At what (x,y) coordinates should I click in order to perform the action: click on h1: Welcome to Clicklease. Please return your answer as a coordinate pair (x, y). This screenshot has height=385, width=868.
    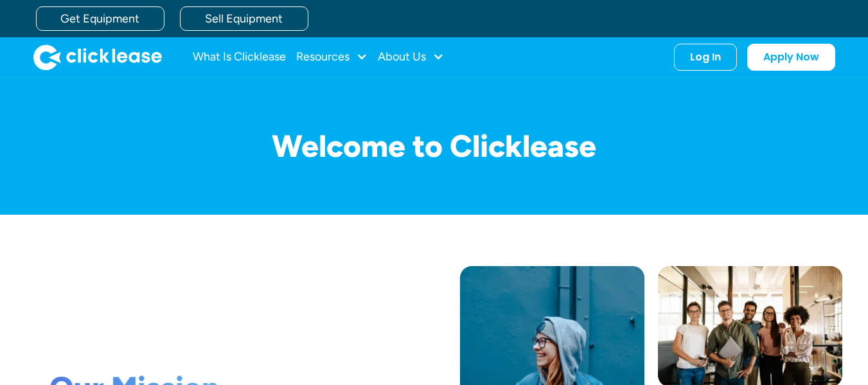
    Looking at the image, I should click on (434, 146).